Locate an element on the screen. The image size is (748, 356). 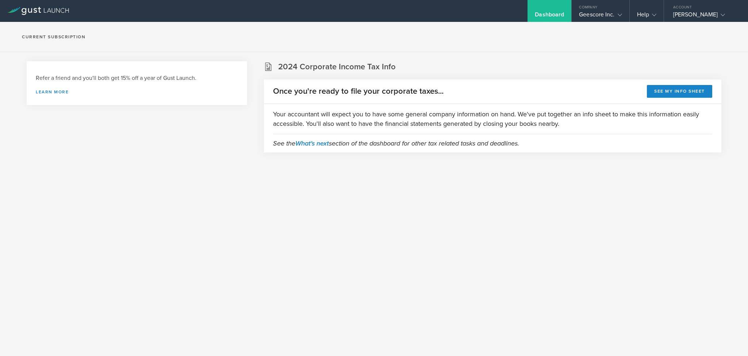
em: See the section of the dashboard for other tax related tasks and deadlines. is located at coordinates (396, 143).